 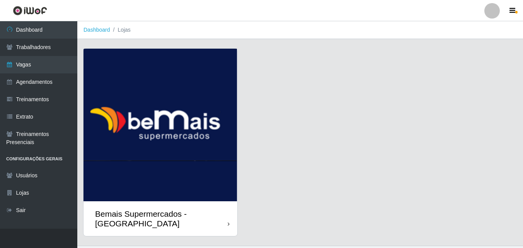 What do you see at coordinates (300, 30) in the screenshot?
I see `nav: breadcrumb` at bounding box center [300, 30].